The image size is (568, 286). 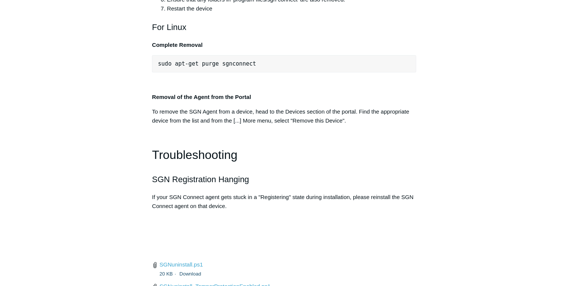 I want to click on a: Download, so click(x=190, y=273).